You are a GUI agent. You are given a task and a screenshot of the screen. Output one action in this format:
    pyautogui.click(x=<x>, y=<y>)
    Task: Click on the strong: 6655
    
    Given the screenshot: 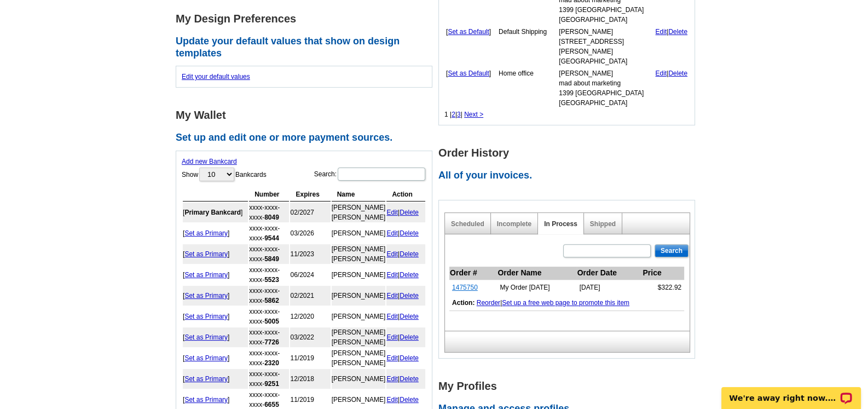 What is the action you would take?
    pyautogui.click(x=272, y=404)
    